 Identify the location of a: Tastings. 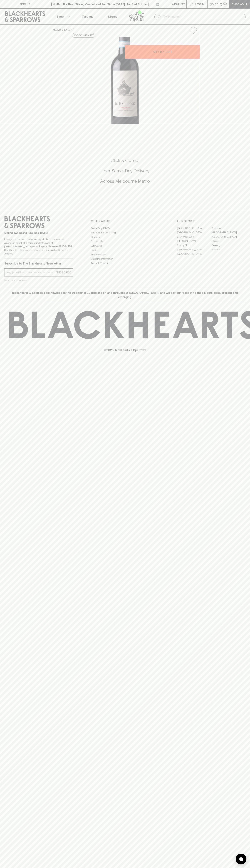
(88, 16).